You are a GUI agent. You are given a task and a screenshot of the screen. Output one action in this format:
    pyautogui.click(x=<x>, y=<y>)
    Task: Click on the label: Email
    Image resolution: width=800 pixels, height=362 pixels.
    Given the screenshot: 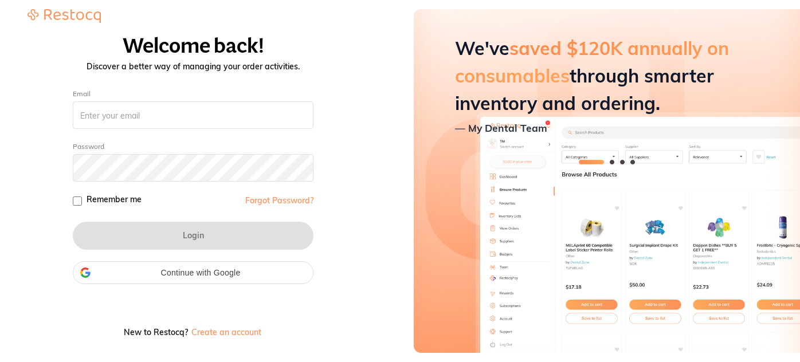 What is the action you would take?
    pyautogui.click(x=193, y=94)
    